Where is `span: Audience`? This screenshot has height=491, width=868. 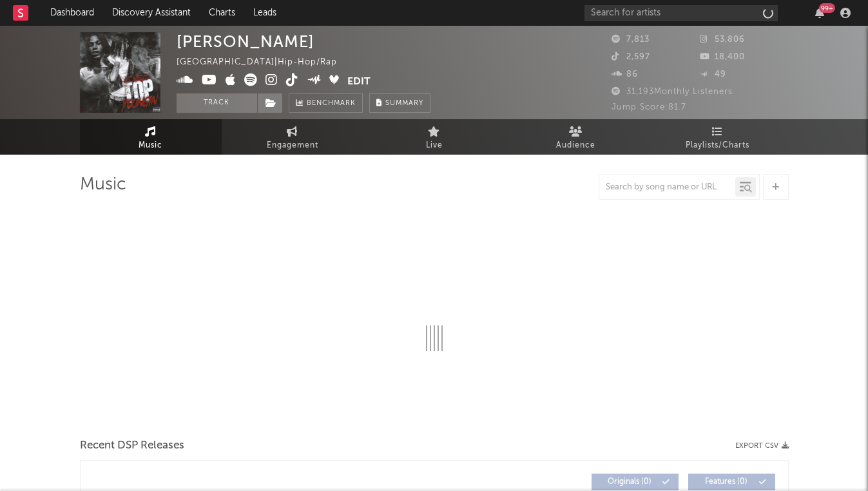 span: Audience is located at coordinates (575, 146).